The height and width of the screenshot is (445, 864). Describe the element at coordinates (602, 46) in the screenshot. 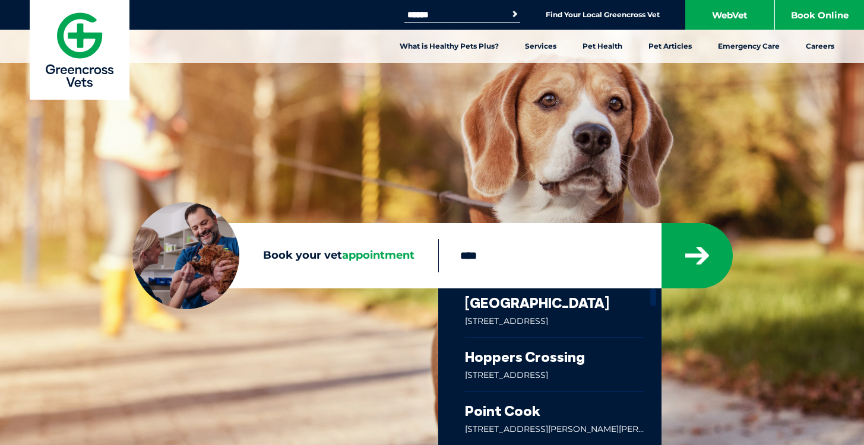

I see `a: Pet Health` at that location.